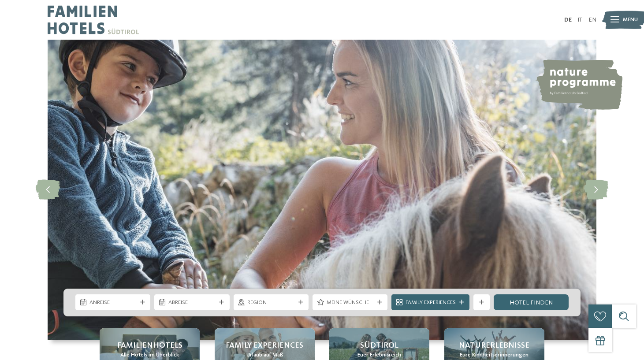 The image size is (644, 360). I want to click on span: Anreise, so click(113, 303).